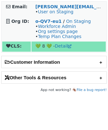  I want to click on h2: Customer Information, so click(54, 62).